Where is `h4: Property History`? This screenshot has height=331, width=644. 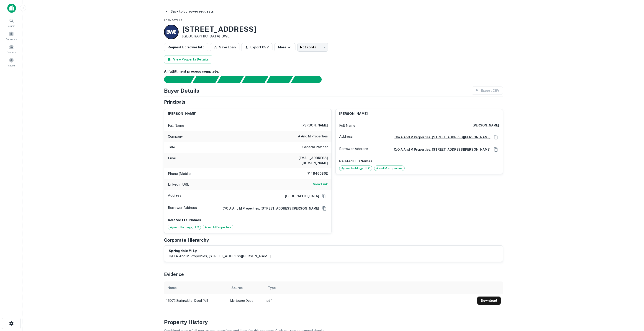
h4: Property History is located at coordinates (333, 322).